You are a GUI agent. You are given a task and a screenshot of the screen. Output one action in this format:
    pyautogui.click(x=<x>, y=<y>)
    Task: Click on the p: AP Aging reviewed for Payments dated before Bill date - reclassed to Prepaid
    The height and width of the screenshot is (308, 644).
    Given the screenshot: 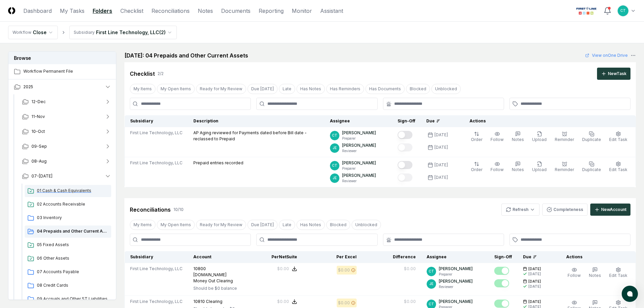 What is the action you would take?
    pyautogui.click(x=256, y=136)
    